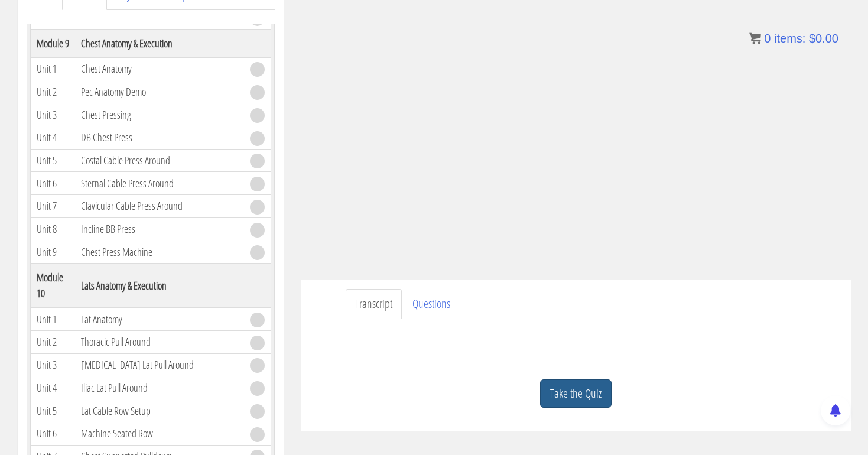 The image size is (868, 455). What do you see at coordinates (53, 285) in the screenshot?
I see `th: Module 10` at bounding box center [53, 285].